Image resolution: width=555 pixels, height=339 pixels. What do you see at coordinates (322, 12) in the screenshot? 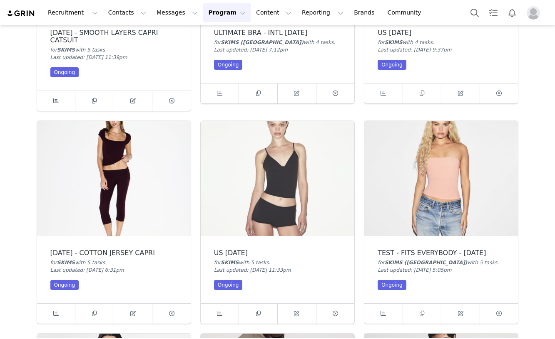
I see `button: Reporting` at bounding box center [322, 12].